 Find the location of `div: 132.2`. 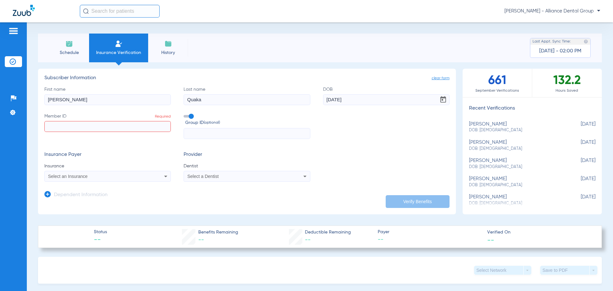

div: 132.2 is located at coordinates (567, 83).